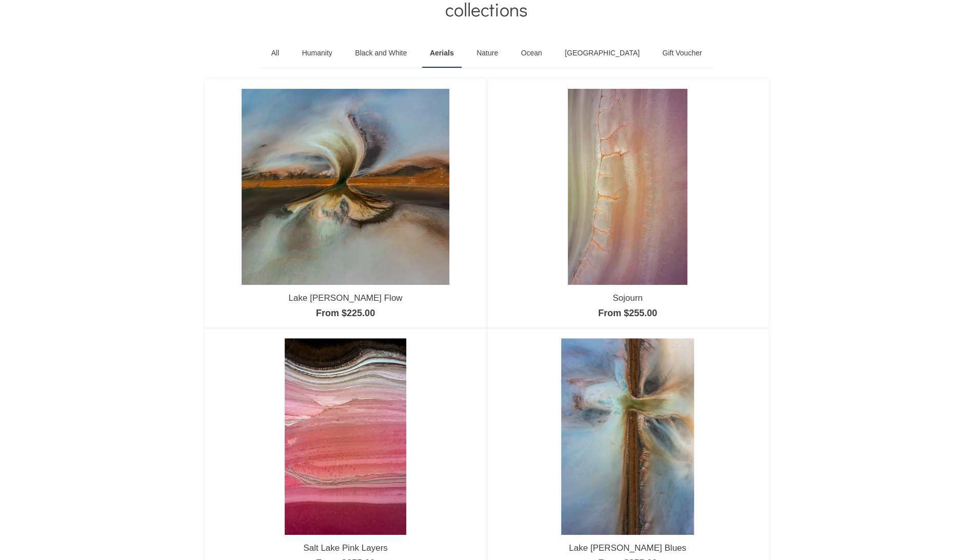 The width and height of the screenshot is (973, 560). What do you see at coordinates (628, 187) in the screenshot?
I see `img: Sojourn` at bounding box center [628, 187].